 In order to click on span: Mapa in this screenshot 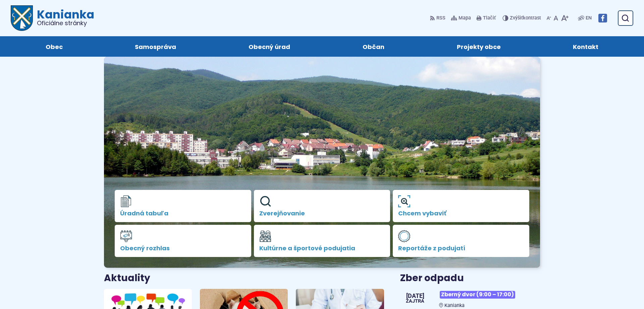, I will do `click(464, 18)`.